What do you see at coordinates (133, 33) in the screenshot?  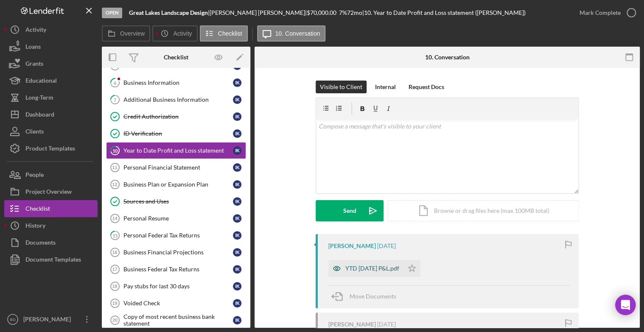 I see `label: Overview` at bounding box center [133, 33].